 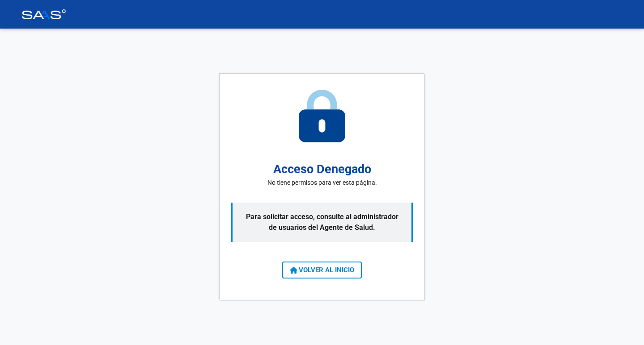 I want to click on p: Para solicitar acceso, consulte al administrador de usuarios del Agente de Salud., so click(x=322, y=222).